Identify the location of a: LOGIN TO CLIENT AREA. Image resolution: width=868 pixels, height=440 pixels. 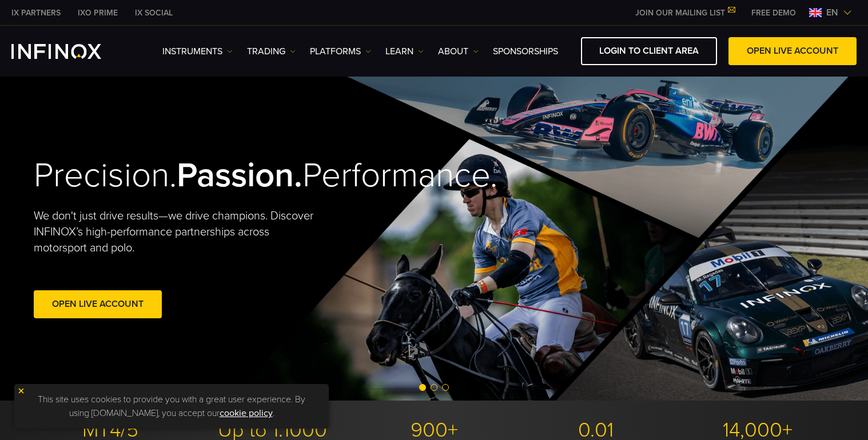
(650, 51).